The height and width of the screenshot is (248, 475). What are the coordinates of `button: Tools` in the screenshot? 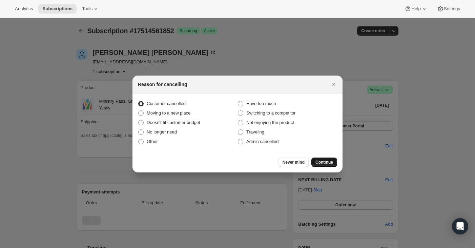 It's located at (90, 9).